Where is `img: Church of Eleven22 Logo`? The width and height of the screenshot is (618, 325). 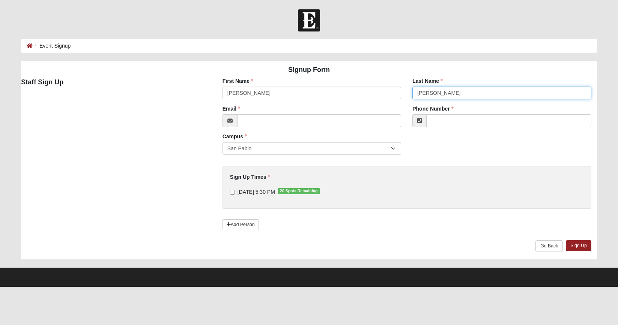 img: Church of Eleven22 Logo is located at coordinates (309, 20).